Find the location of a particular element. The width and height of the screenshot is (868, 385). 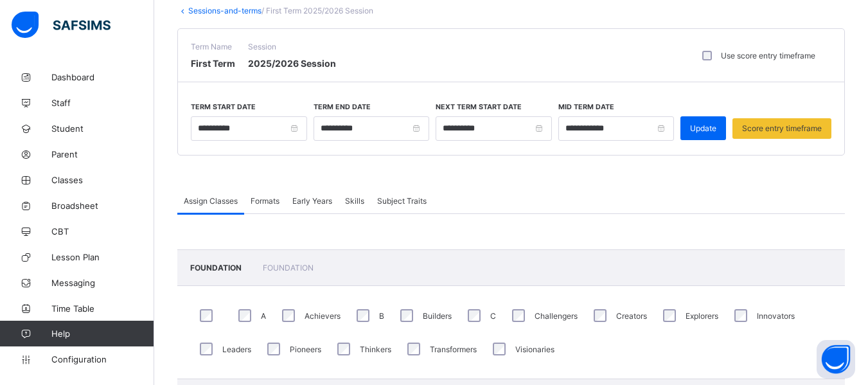

span: Parent is located at coordinates (102, 155).